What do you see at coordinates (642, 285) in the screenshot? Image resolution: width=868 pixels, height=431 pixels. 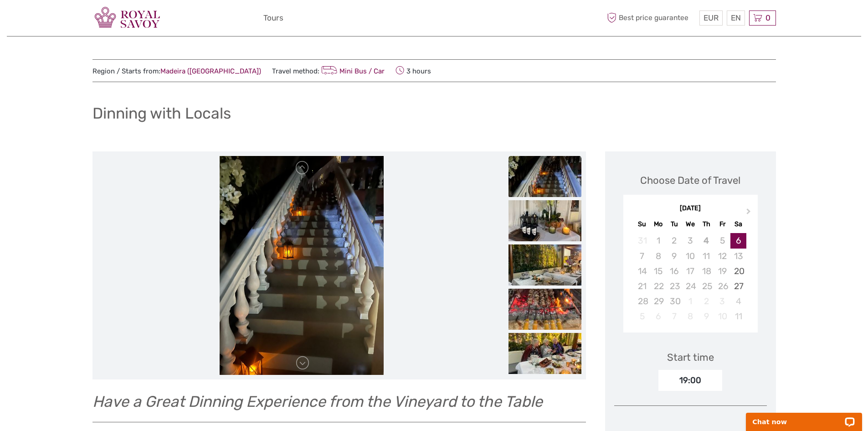 I see `div: Not available Sunday, September 21st, 2025` at bounding box center [642, 285].